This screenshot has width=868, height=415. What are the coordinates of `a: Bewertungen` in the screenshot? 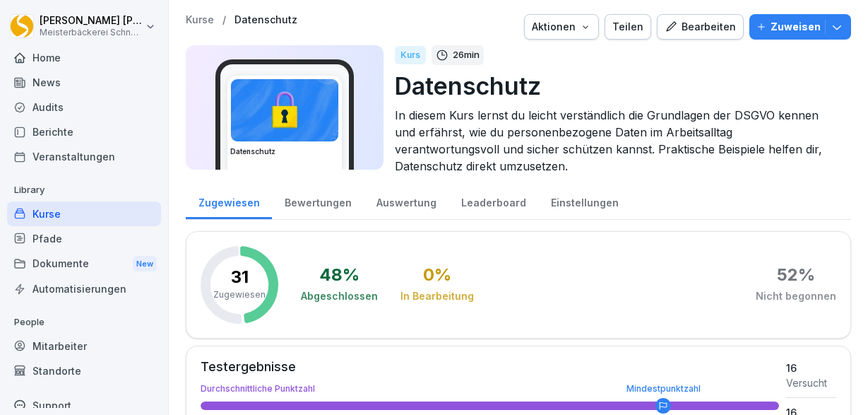 It's located at (318, 201).